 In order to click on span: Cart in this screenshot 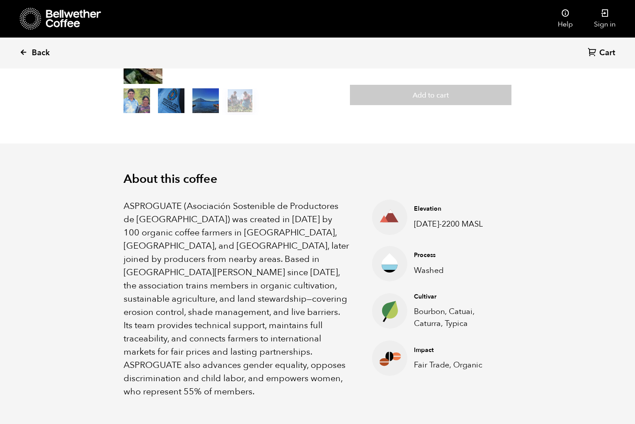, I will do `click(607, 53)`.